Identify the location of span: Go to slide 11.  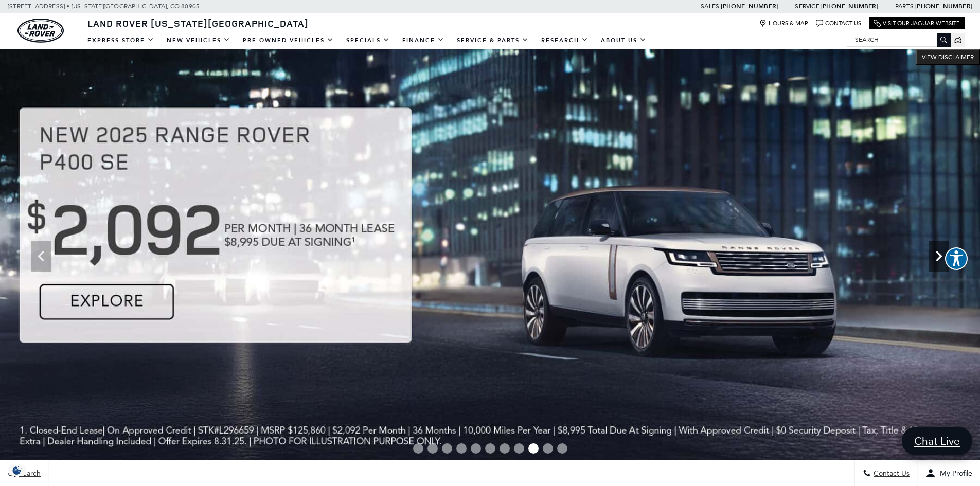
(562, 449).